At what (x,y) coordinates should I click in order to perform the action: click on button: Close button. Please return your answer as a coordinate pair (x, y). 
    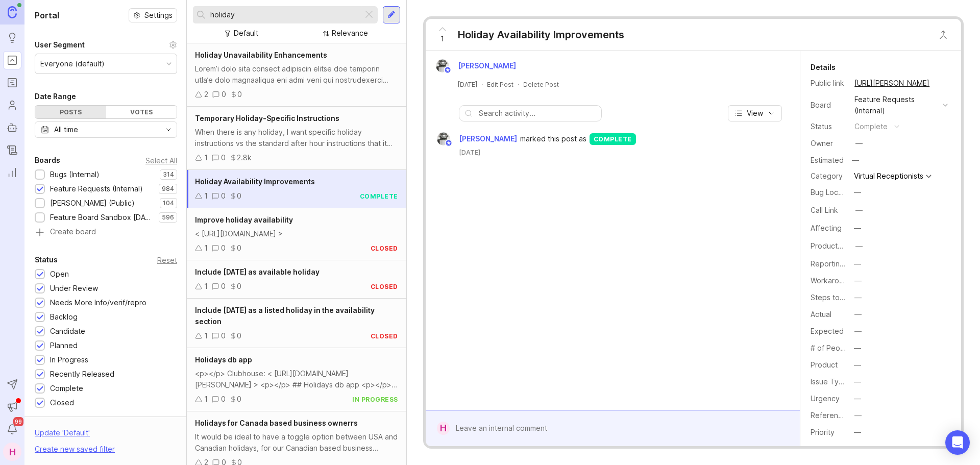
    Looking at the image, I should click on (943, 35).